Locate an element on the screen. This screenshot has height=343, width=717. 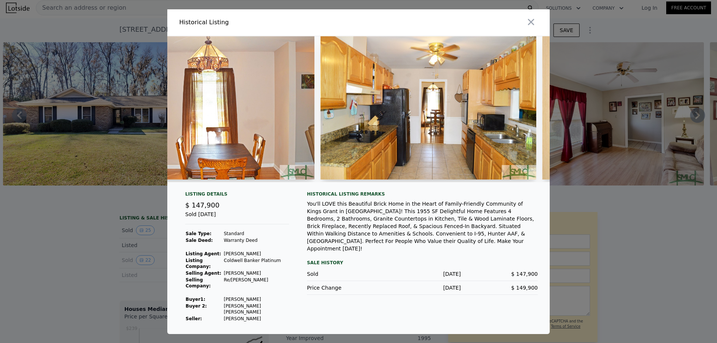
div: You'll LOVE this Beautiful Brick Home in the Heart of Family-Friendly Community of Kings Grant in... is located at coordinates (422, 226).